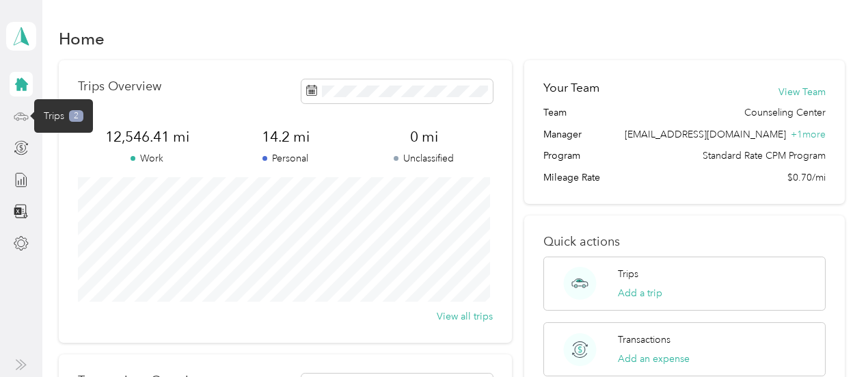 This screenshot has height=377, width=868. What do you see at coordinates (424, 158) in the screenshot?
I see `p: Unclassified` at bounding box center [424, 158].